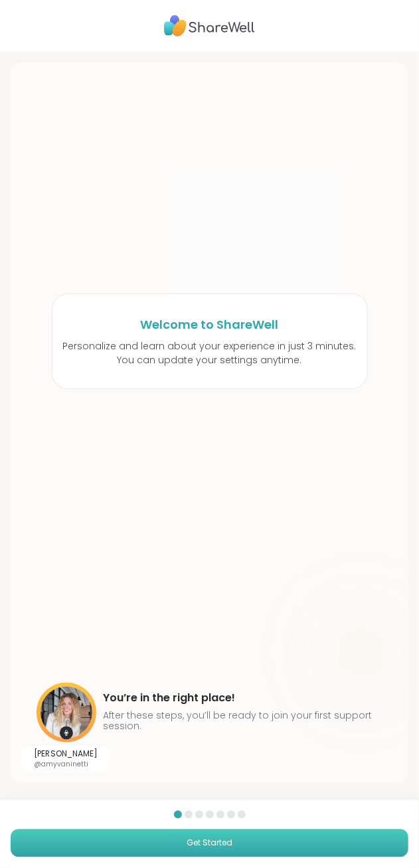 The image size is (419, 868). I want to click on p: @amyvaninetti, so click(66, 764).